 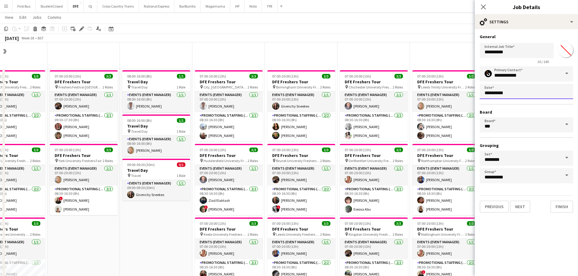 What do you see at coordinates (526, 112) in the screenshot?
I see `h3: Board` at bounding box center [526, 112].